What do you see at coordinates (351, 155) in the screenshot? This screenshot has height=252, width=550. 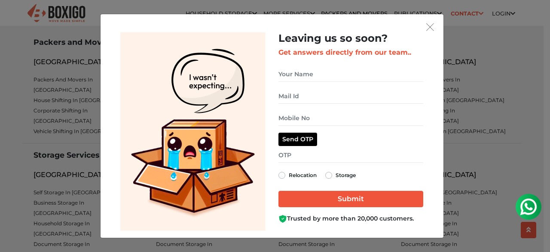 I see `input: OTP` at bounding box center [351, 155].